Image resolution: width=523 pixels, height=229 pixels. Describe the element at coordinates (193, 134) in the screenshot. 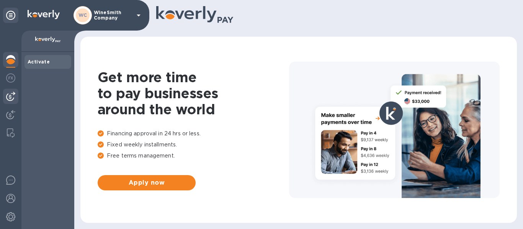

I see `p: Financing approval in 24 hrs or less.` at that location.